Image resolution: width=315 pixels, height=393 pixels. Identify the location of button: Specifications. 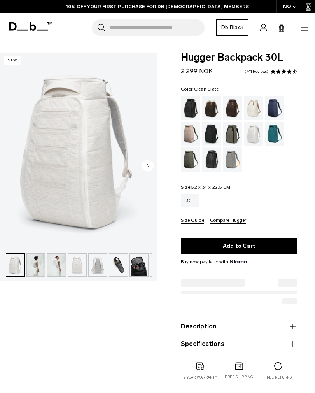
(239, 344).